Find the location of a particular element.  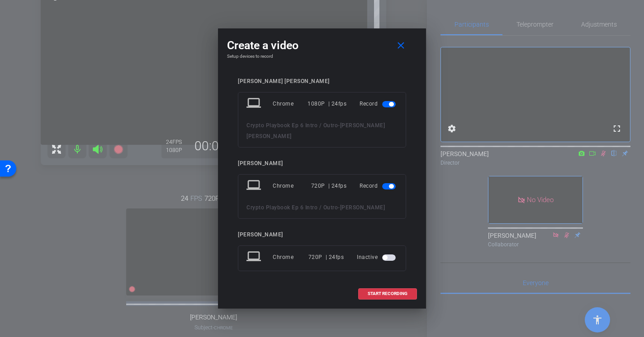

div: Create a video is located at coordinates (322, 45).